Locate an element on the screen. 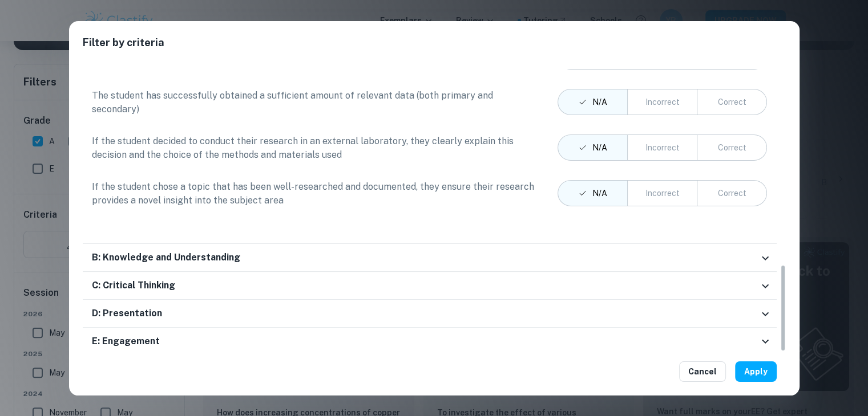 This screenshot has height=416, width=868. div: D: Presentation is located at coordinates (430, 313).